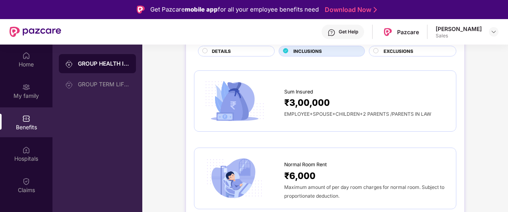 Image resolution: width=508 pixels, height=212 pixels. What do you see at coordinates (331, 33) in the screenshot?
I see `img: svg+xml;base64,PHN2ZyBpZD0iSGVscC0zMngzMiIgeG1sbnM9Imh0dHA6Ly93d3cudzMub3JnLzIwMDAvc3ZnIiB3aWR0aD...` at bounding box center [331, 33].